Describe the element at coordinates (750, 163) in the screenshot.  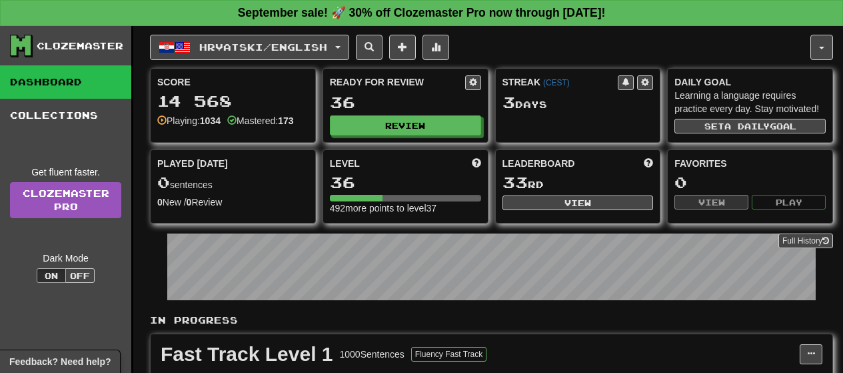
I see `div: Favorites` at that location.